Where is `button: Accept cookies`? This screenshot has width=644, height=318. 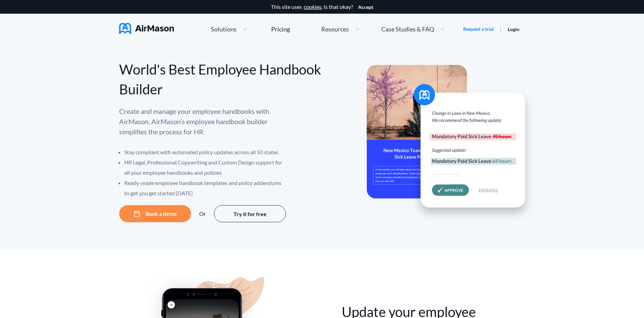
button: Accept cookies is located at coordinates (366, 7).